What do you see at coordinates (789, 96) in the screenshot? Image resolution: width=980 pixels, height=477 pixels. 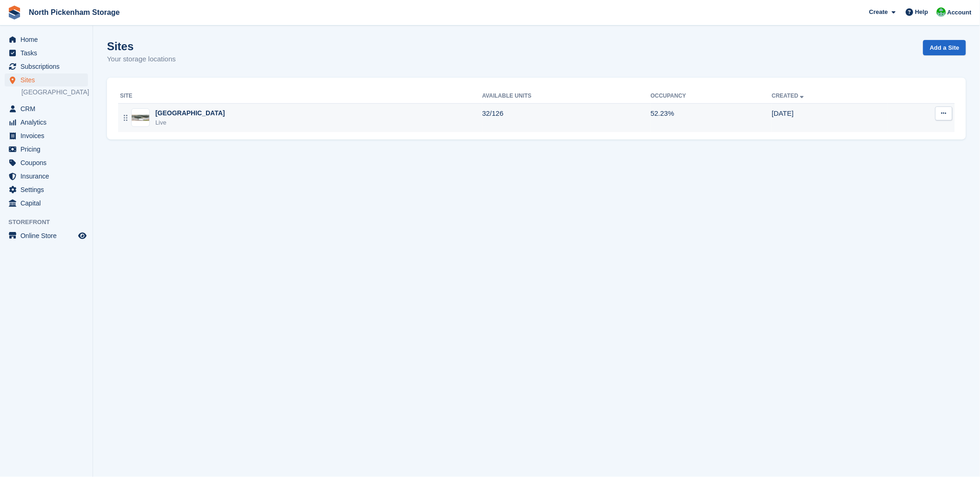 I see `a: Created` at bounding box center [789, 96].